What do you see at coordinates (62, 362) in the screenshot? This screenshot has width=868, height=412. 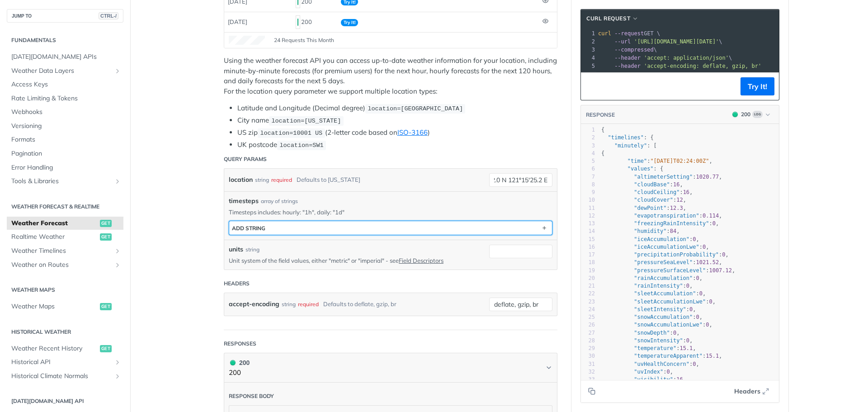 I see `span: Historical API` at bounding box center [62, 362].